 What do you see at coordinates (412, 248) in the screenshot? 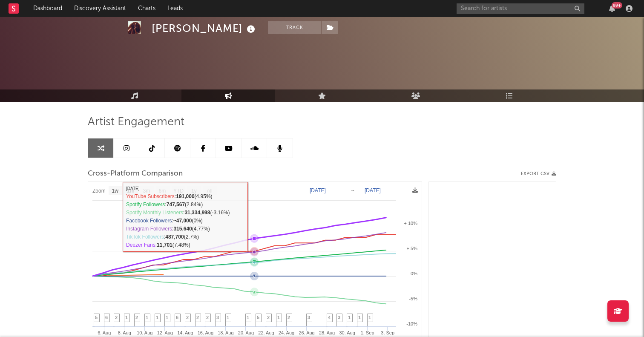
I see `text: + 5%` at bounding box center [412, 248].